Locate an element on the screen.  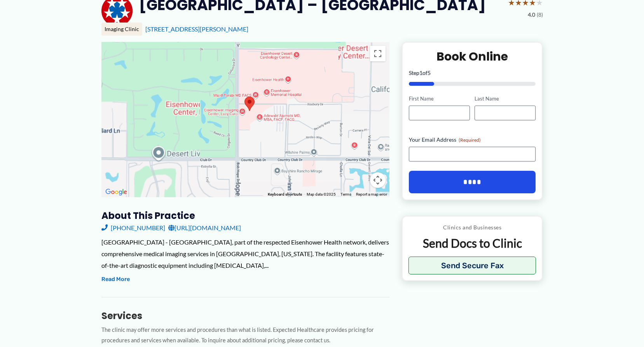
p: Clinics and Businesses is located at coordinates (472, 228).